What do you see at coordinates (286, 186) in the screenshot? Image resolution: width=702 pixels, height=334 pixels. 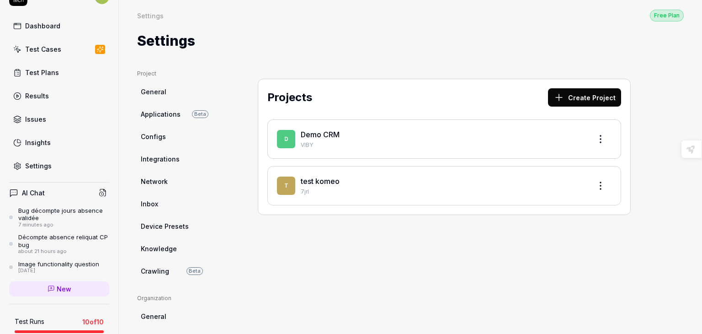 I see `span: t` at bounding box center [286, 186].